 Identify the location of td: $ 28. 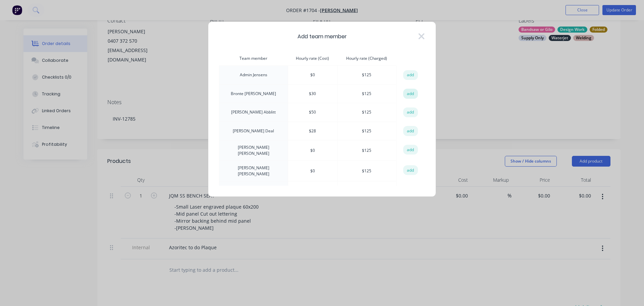
(312, 131).